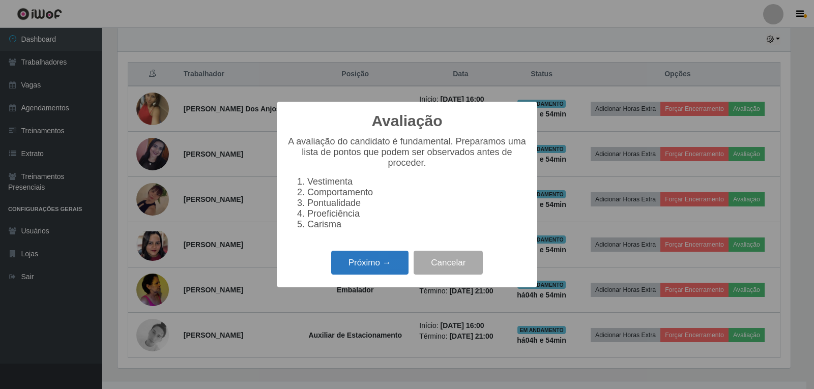 The image size is (814, 389). What do you see at coordinates (417, 182) in the screenshot?
I see `li: Vestimenta` at bounding box center [417, 182].